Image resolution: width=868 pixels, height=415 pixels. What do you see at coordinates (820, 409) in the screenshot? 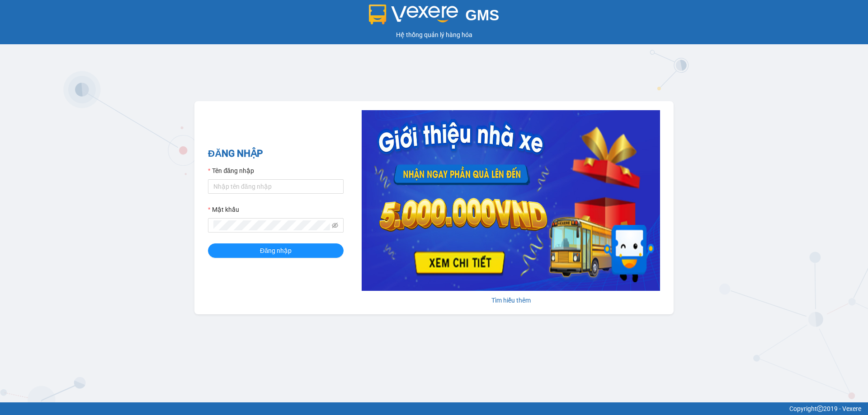
I see `span: copyright` at bounding box center [820, 409].